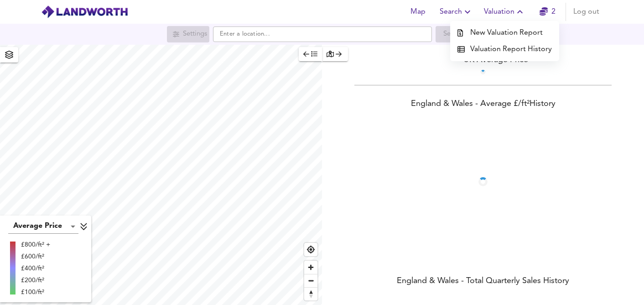  I want to click on button: 2, so click(547, 12).